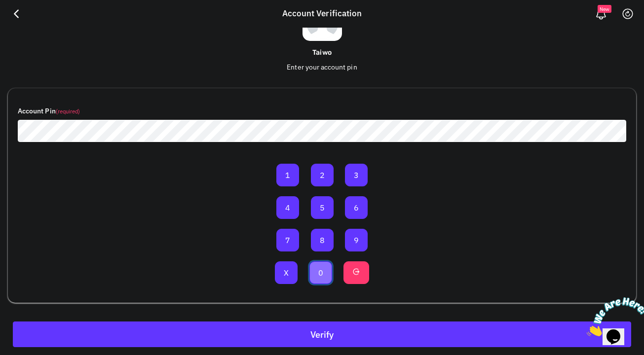 The width and height of the screenshot is (644, 355). Describe the element at coordinates (357, 240) in the screenshot. I see `button: 9` at that location.